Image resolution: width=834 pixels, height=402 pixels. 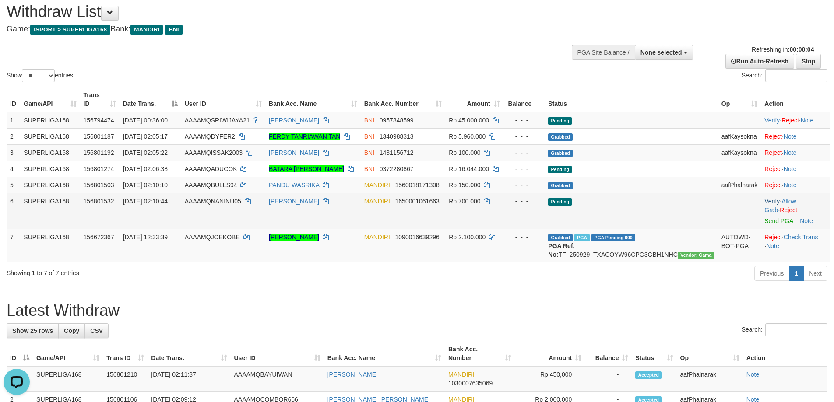 What do you see at coordinates (189, 354) in the screenshot?
I see `th: Date Trans.: activate to sort column ascending` at bounding box center [189, 354].